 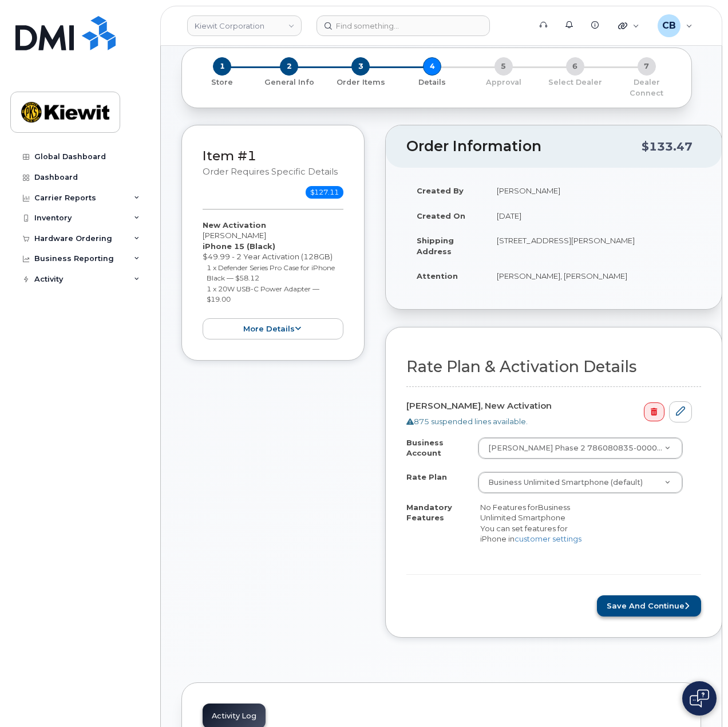 What do you see at coordinates (670, 26) in the screenshot?
I see `span: CB` at bounding box center [670, 26].